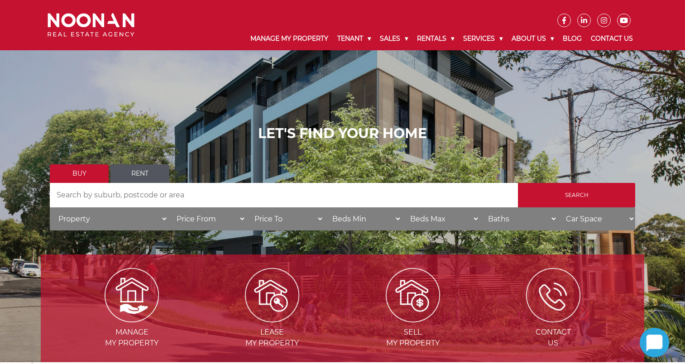 This screenshot has width=685, height=364. Describe the element at coordinates (413, 338) in the screenshot. I see `span: Sell my Property` at that location.